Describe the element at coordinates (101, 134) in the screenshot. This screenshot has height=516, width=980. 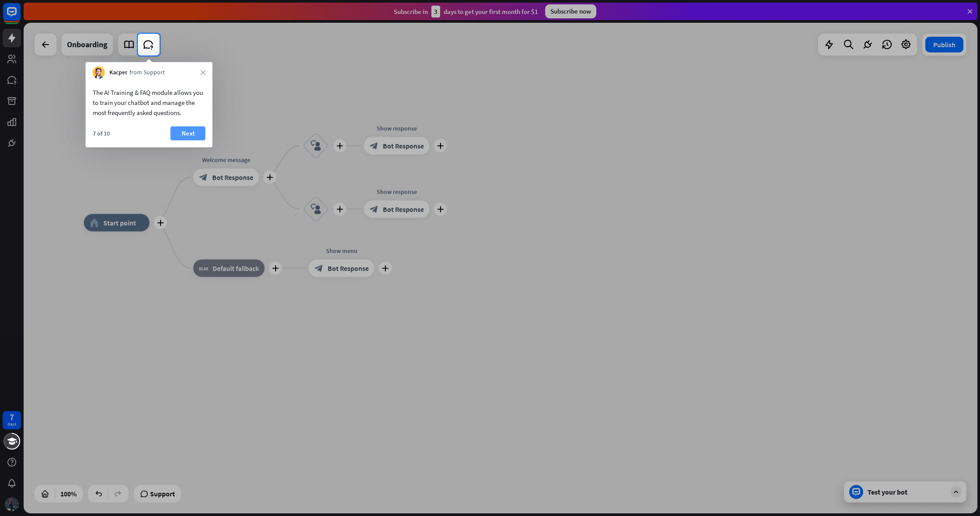
I see `div: 7 of 10` at that location.